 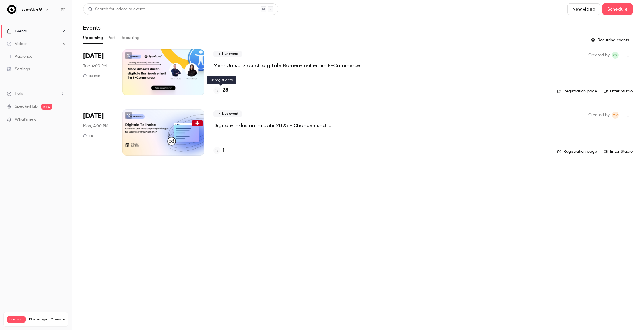 What do you see at coordinates (112, 38) in the screenshot?
I see `button: Past` at bounding box center [112, 38].